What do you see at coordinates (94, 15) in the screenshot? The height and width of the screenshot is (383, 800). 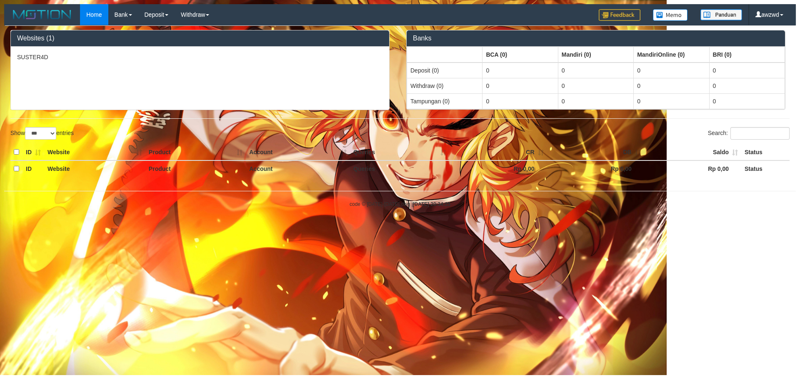 I see `a: Home` at bounding box center [94, 15].